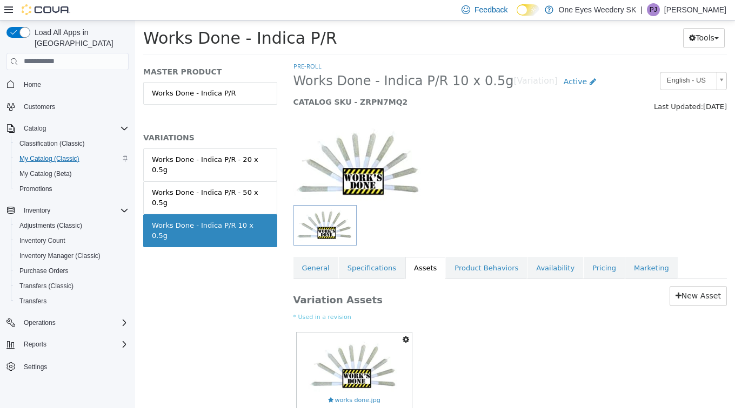  I want to click on span: Classification (Classic), so click(52, 144).